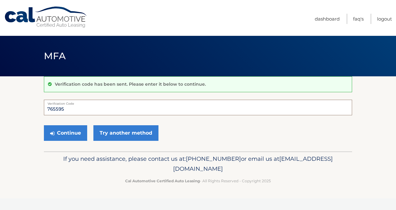 This screenshot has height=210, width=396. I want to click on p: Verification code has been sent. Please enter it below to continue., so click(130, 84).